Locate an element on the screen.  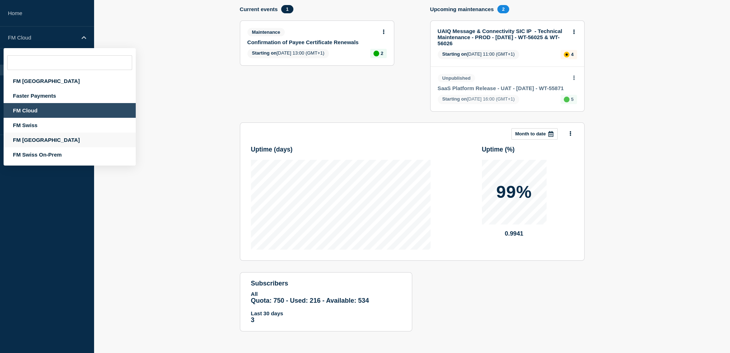
p: Month to date is located at coordinates (530, 134).